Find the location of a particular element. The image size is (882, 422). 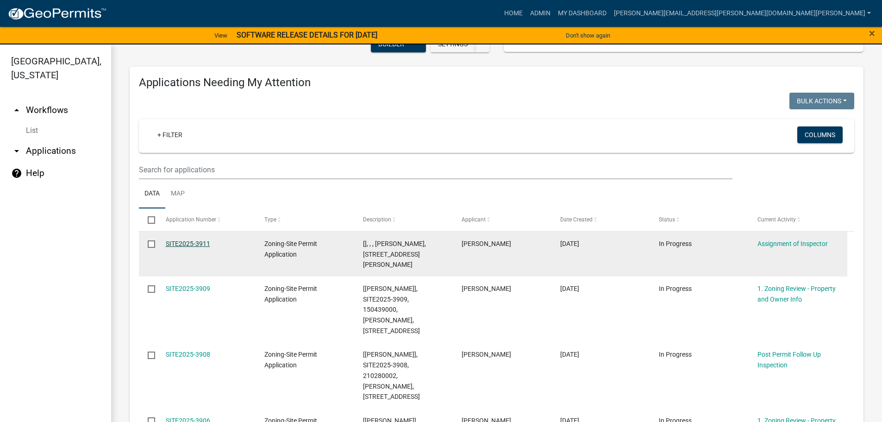

datatable-header-cell: Date Created is located at coordinates (600, 219).